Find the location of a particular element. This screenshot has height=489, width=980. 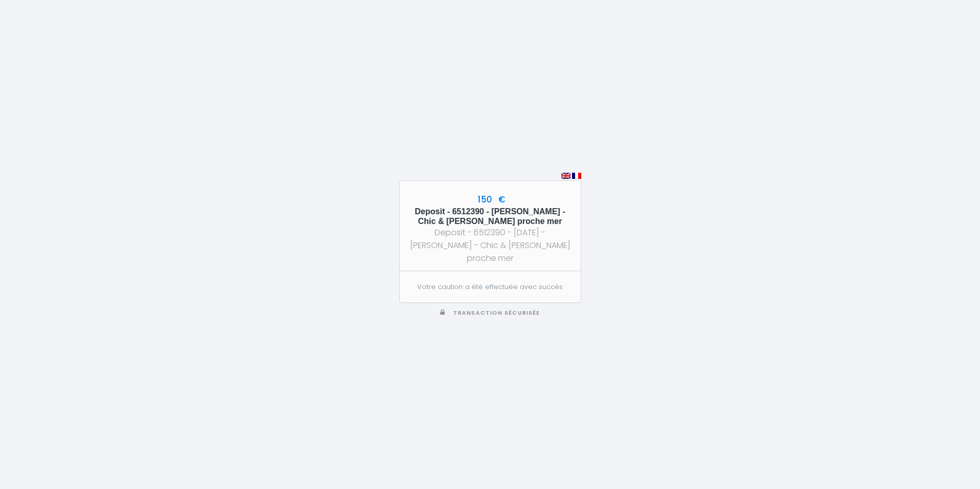

span: 150 € is located at coordinates (490, 199).